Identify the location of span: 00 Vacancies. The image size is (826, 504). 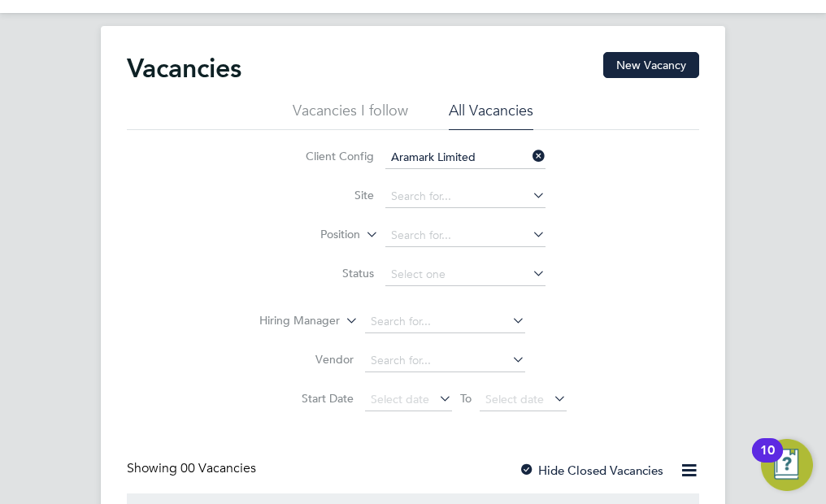
(218, 468).